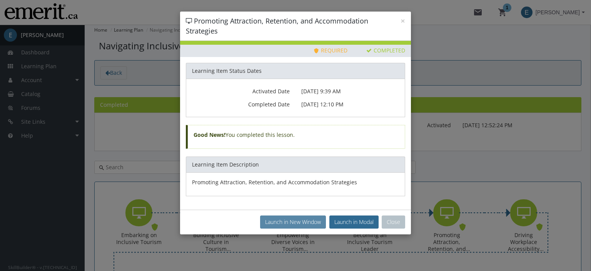 The image size is (591, 271). I want to click on span: Required, so click(331, 50).